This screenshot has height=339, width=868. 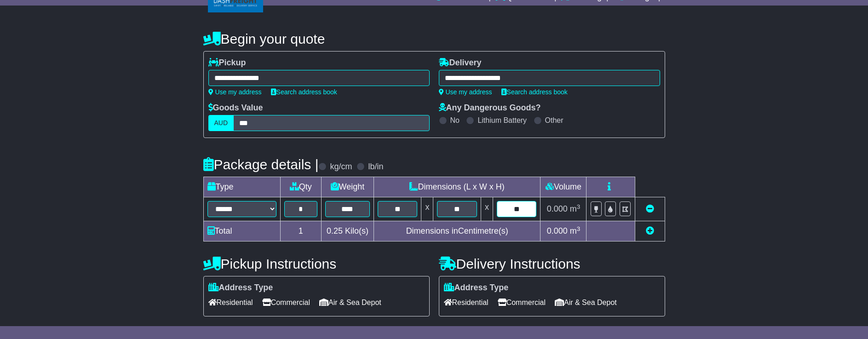 I want to click on label: Pickup, so click(x=227, y=63).